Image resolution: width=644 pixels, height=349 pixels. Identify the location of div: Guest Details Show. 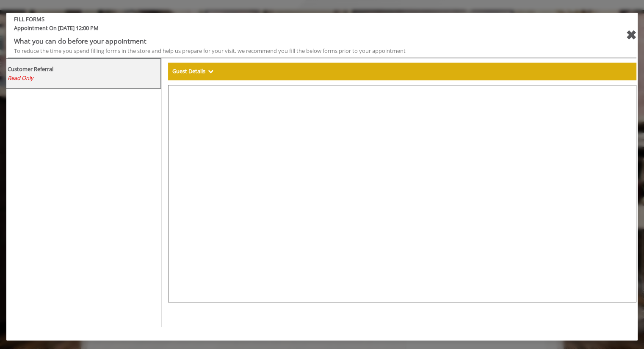
(402, 71).